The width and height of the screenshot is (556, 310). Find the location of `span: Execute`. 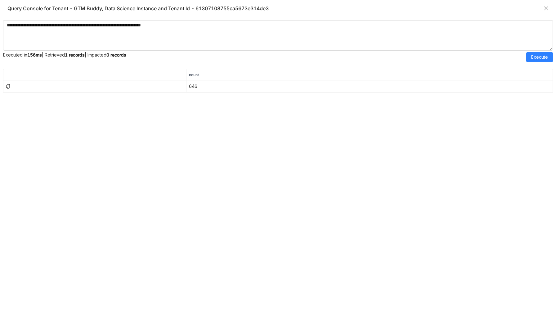

span: Execute is located at coordinates (540, 57).